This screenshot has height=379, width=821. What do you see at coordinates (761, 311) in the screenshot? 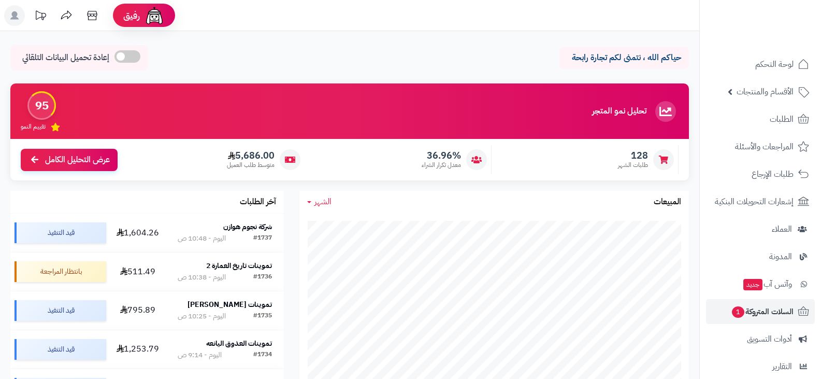
I see `a: السلات المتروكة1` at bounding box center [761, 311].